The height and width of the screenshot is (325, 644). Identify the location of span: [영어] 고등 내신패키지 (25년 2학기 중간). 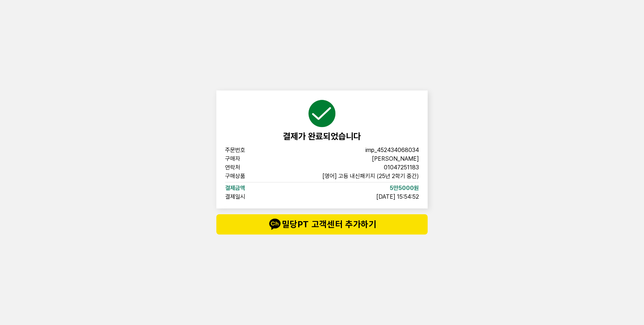
(370, 176).